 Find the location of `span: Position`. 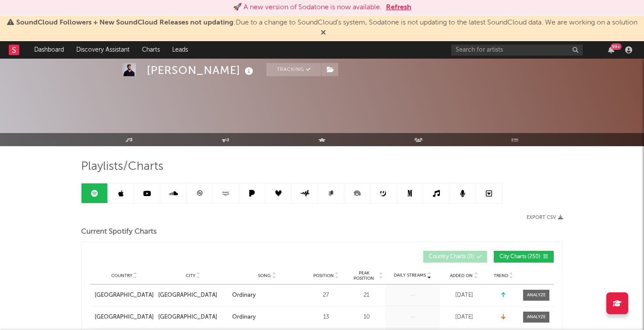

span: Position is located at coordinates (323, 276).